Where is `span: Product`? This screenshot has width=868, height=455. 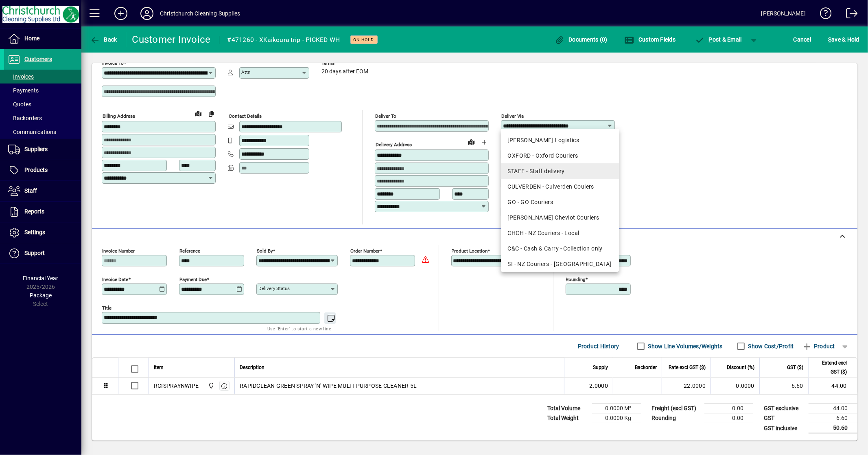
span: Product is located at coordinates (818, 346).